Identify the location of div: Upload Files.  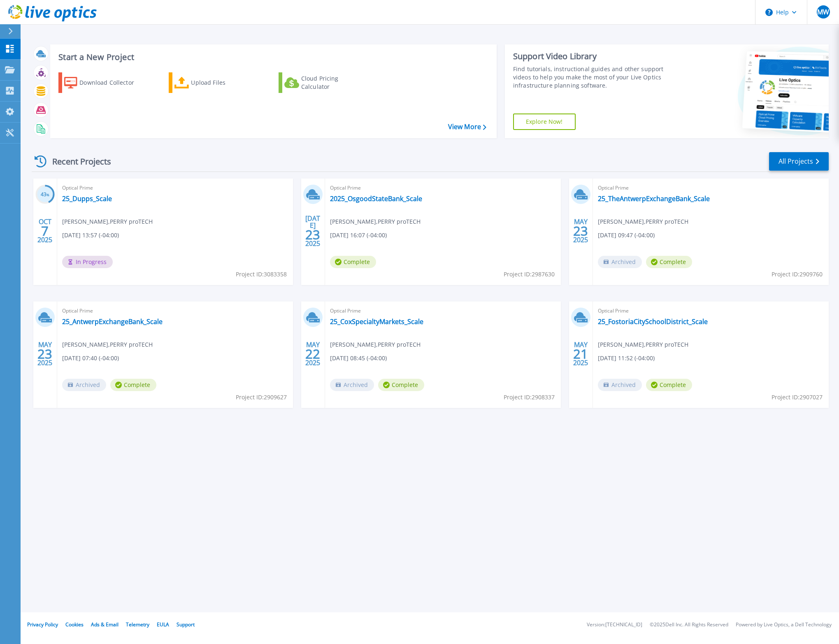
(224, 83).